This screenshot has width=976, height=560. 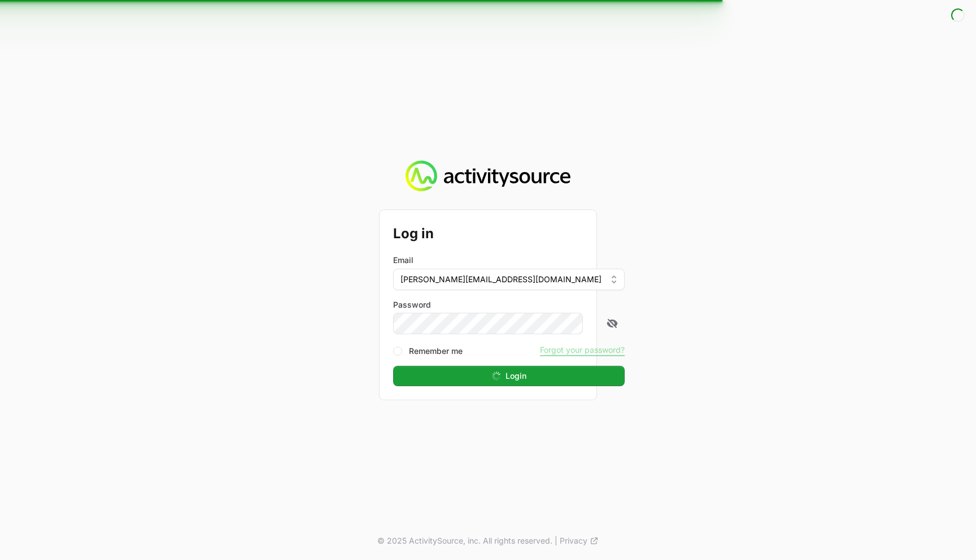 What do you see at coordinates (509, 305) in the screenshot?
I see `label: Password` at bounding box center [509, 305].